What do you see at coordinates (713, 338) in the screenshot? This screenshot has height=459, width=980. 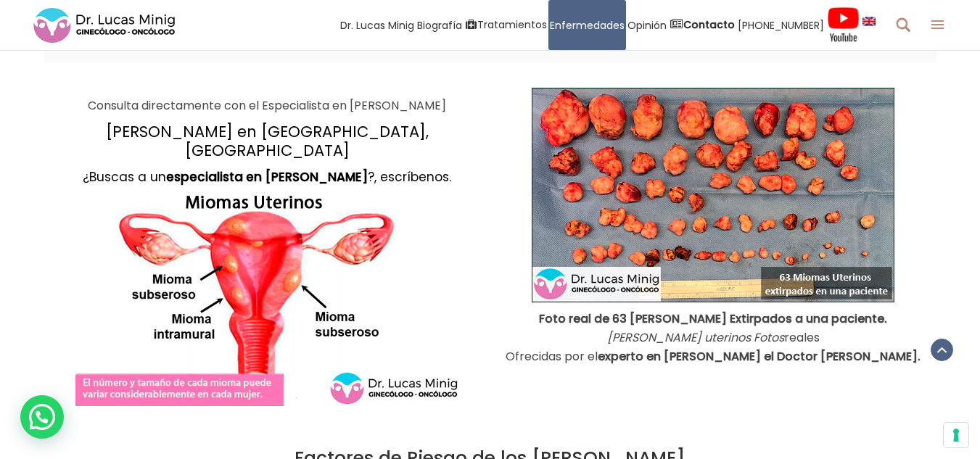 I see `p: reales Ofrecidas por el` at bounding box center [713, 338].